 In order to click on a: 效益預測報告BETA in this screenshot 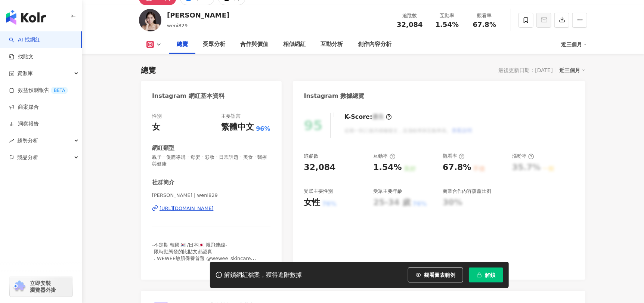, I will do `click(38, 90)`.